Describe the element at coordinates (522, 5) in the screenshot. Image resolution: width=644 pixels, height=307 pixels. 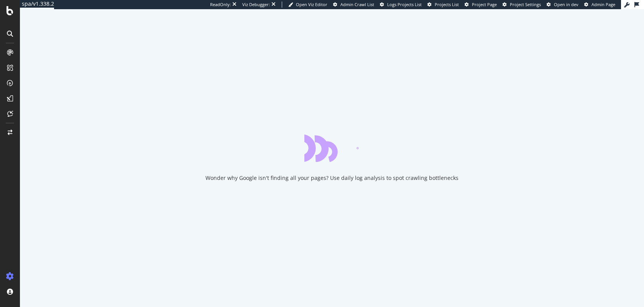
I see `a: Project Settings` at that location.